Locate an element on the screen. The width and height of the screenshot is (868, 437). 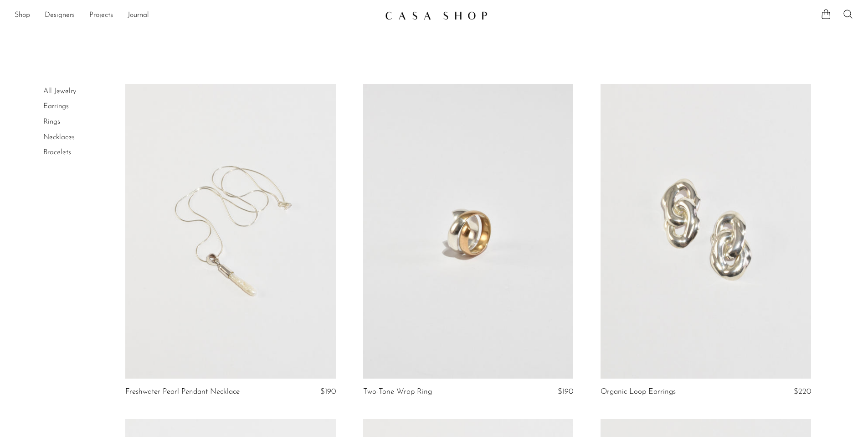
a: Freshwater Pearl Pendant Necklace is located at coordinates (183, 392).